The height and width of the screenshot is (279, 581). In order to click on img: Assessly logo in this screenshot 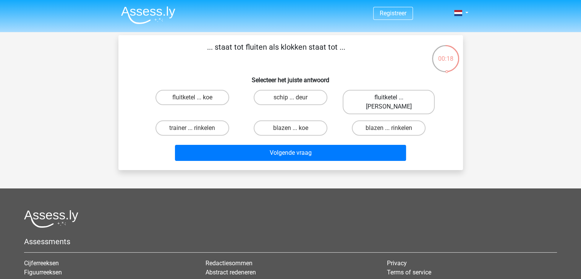, I will do `click(51, 219)`.